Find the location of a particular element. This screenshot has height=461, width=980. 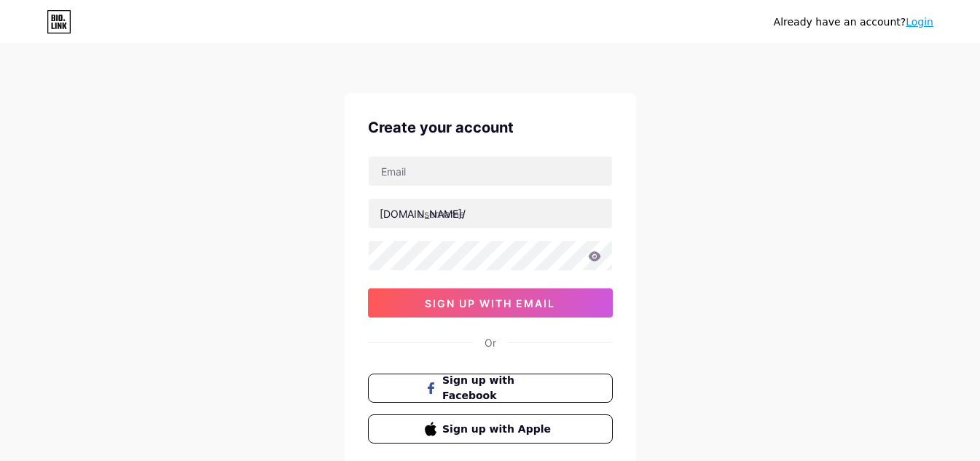

span: Sign up with Apple is located at coordinates (499, 429).